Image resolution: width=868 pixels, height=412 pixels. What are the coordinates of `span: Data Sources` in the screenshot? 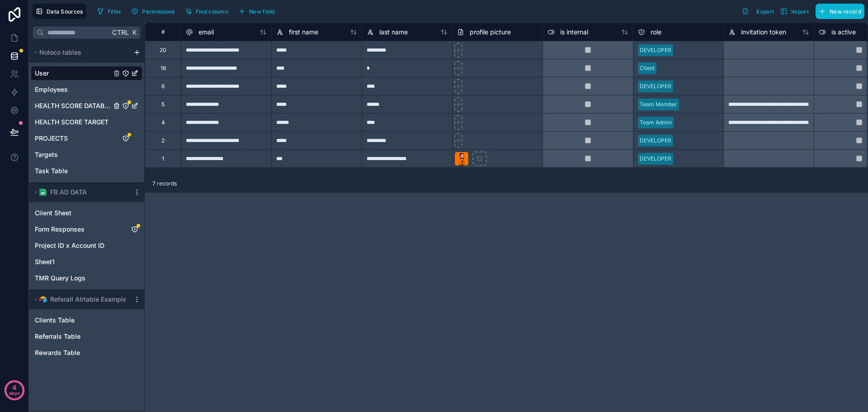 It's located at (65, 12).